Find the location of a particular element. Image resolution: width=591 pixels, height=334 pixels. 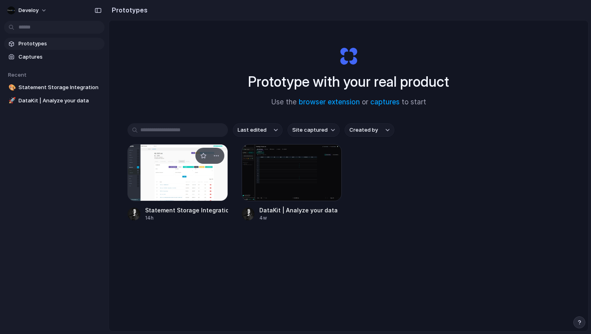

a: browser extension is located at coordinates (329, 102).